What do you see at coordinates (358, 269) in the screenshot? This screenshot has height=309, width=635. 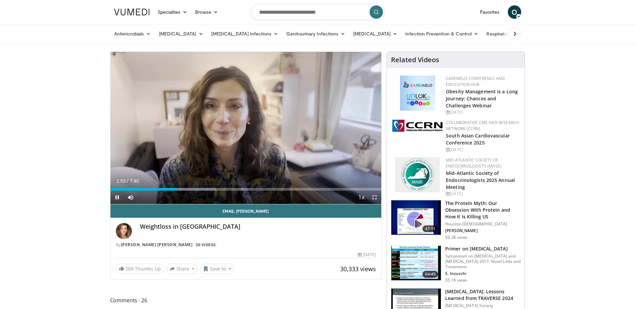 I see `span: 30,333 views` at bounding box center [358, 269].